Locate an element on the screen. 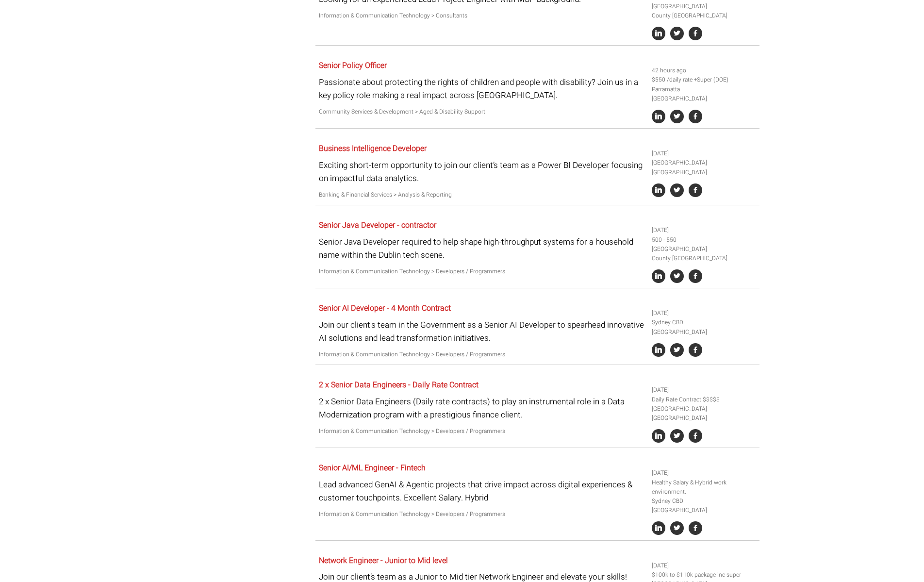 This screenshot has height=582, width=924. p: Join our client's team in the Government as a Senior AI Developer to spearhead innovative AI solu... is located at coordinates (481, 331).